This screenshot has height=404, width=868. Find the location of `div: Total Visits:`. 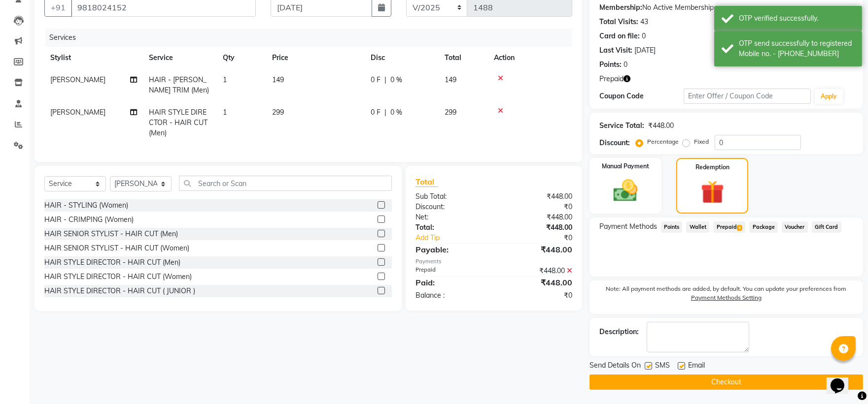

div: Total Visits: is located at coordinates (618, 22).